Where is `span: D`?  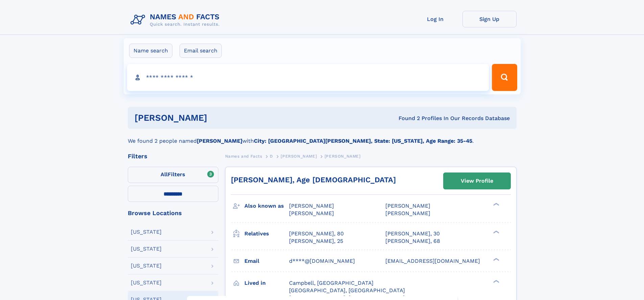 span: D is located at coordinates (272, 156).